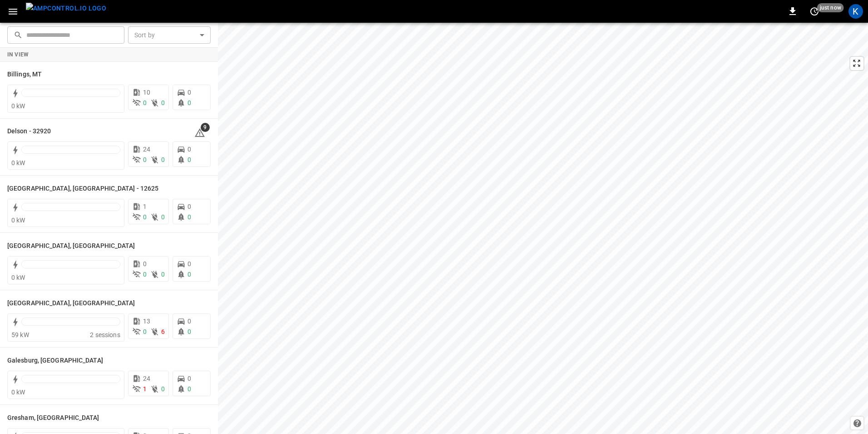 The height and width of the screenshot is (434, 868). Describe the element at coordinates (71, 303) in the screenshot. I see `h6: El Dorado Springs, MO` at that location.